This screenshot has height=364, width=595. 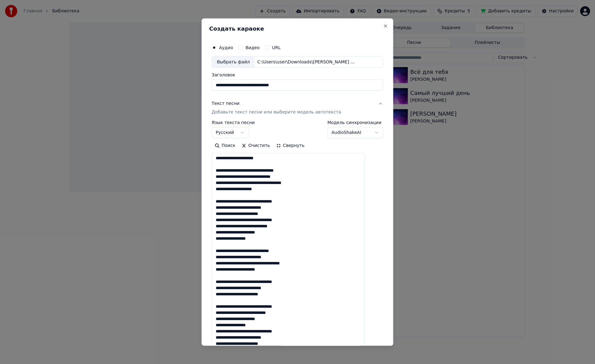 I want to click on button: Поиск, so click(x=225, y=146).